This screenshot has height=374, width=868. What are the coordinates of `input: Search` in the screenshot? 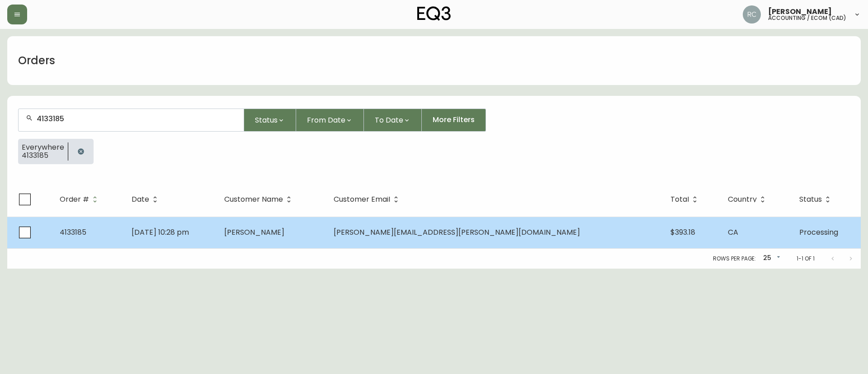 It's located at (137, 118).